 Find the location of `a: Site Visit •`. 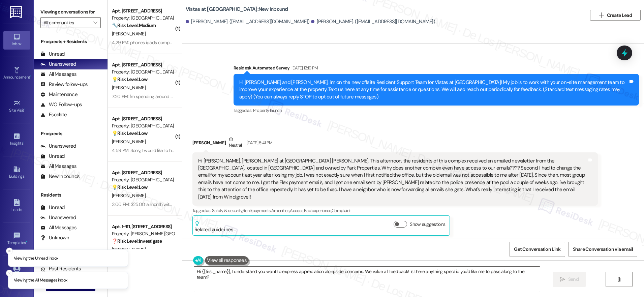

a: Site Visit • is located at coordinates (17, 106).